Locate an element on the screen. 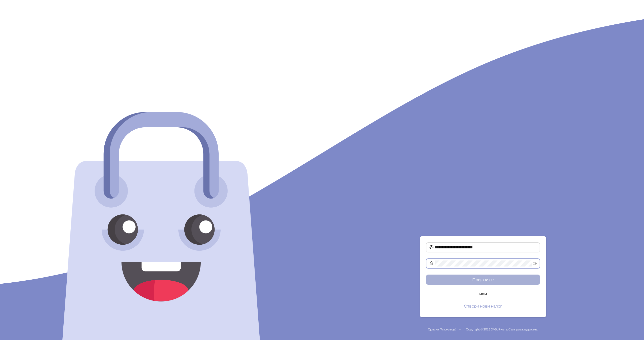 Image resolution: width=644 pixels, height=340 pixels. a: Отвори нови налог is located at coordinates (483, 306).